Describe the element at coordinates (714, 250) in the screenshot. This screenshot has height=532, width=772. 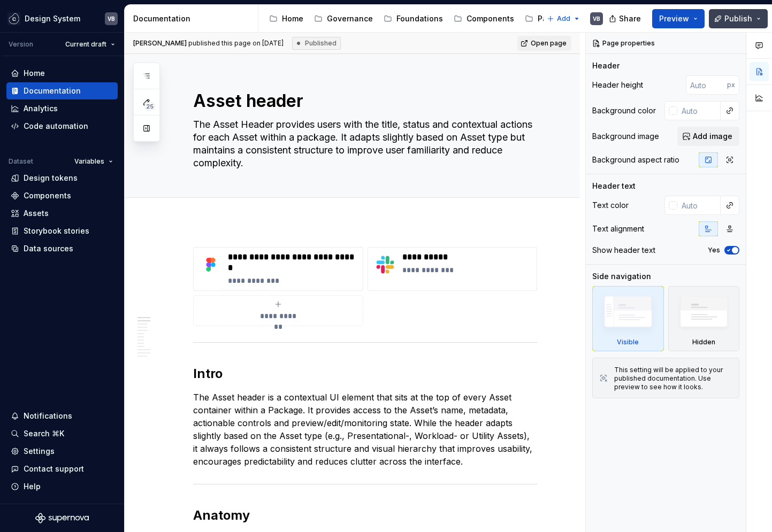
I see `label: Yes` at that location.